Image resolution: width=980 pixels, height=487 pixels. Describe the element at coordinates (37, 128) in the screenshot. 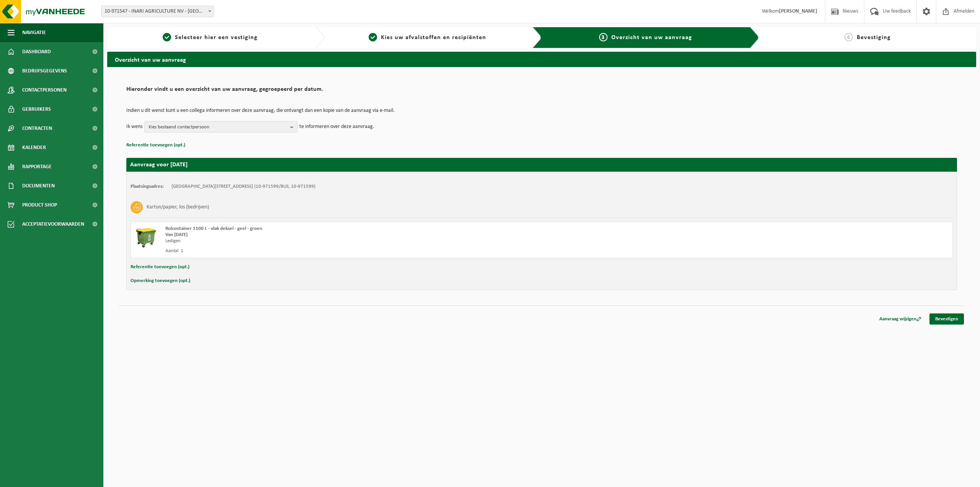

I see `span: Contracten` at that location.